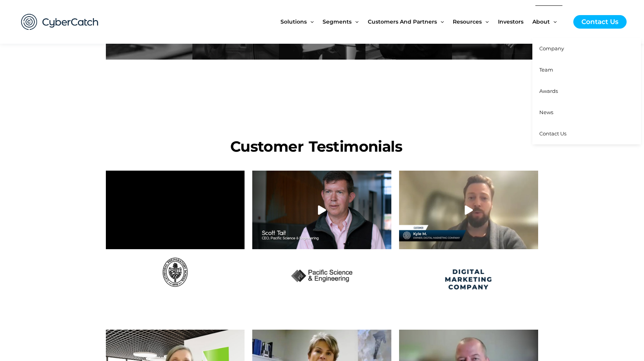  Describe the element at coordinates (60, 22) in the screenshot. I see `img: CyberCatch` at that location.